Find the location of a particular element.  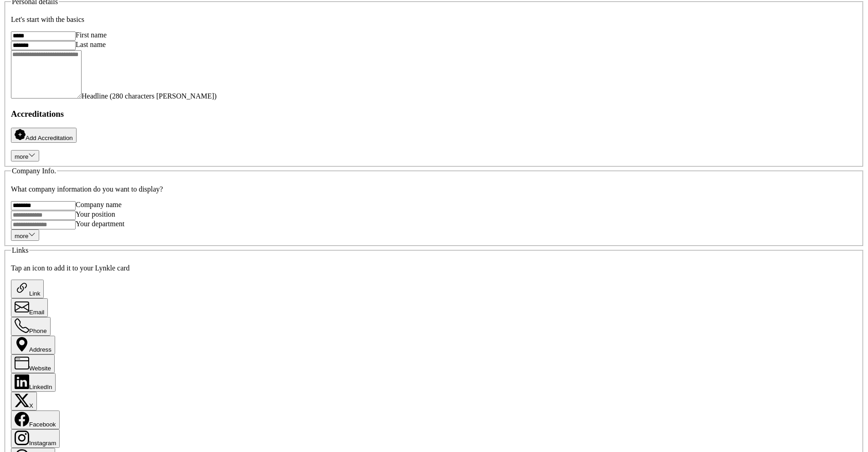

button: Instagram is located at coordinates (35, 438).